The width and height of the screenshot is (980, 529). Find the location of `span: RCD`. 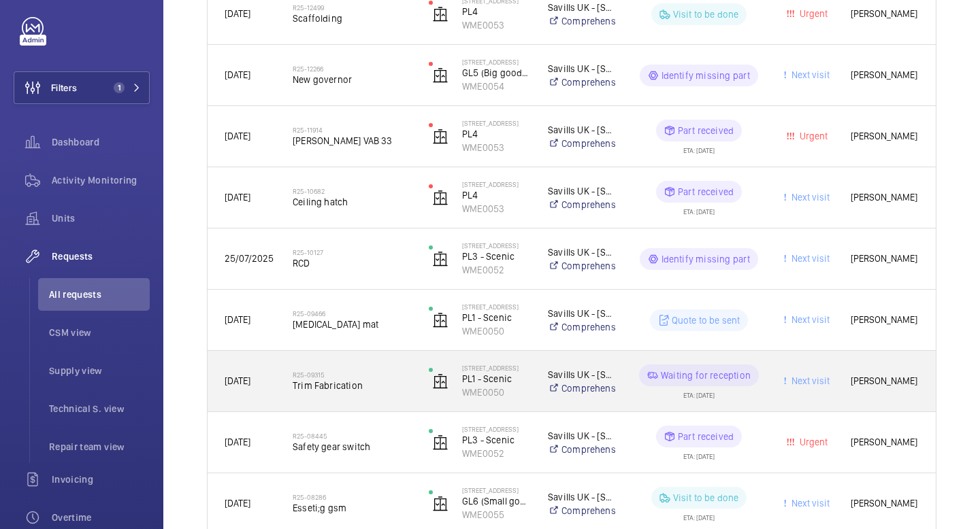

span: RCD is located at coordinates (352, 263).